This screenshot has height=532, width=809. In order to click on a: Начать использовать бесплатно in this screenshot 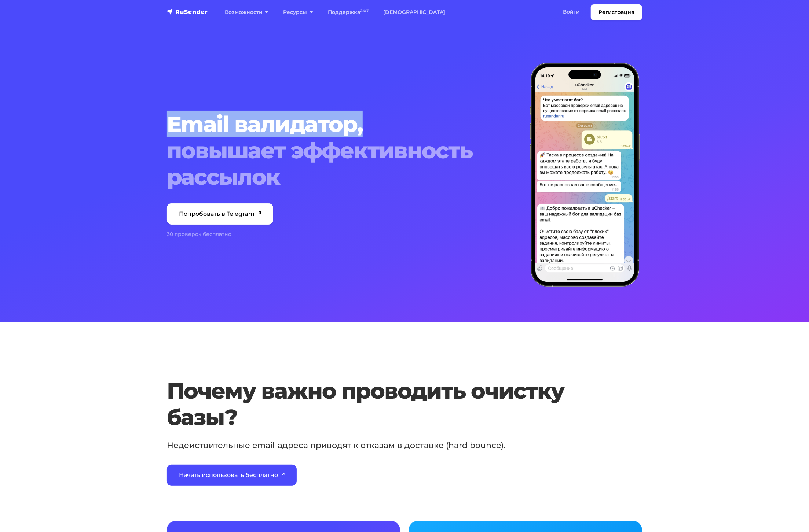, I will do `click(232, 475)`.